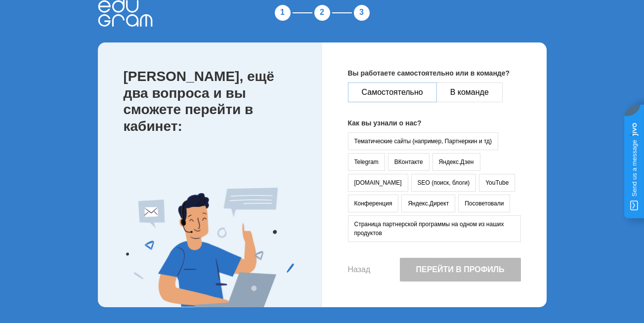 This screenshot has width=644, height=323. Describe the element at coordinates (456, 162) in the screenshot. I see `button: Яндекс.Дзен` at that location.